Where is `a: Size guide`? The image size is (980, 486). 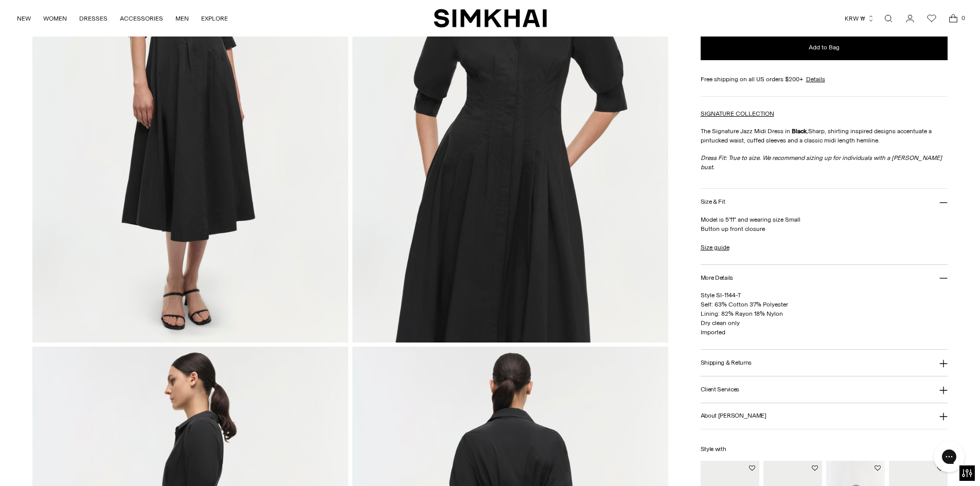 a: Size guide is located at coordinates (715, 247).